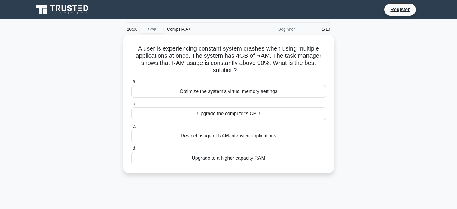 Image resolution: width=457 pixels, height=209 pixels. I want to click on div: CompTIA A+, so click(204, 29).